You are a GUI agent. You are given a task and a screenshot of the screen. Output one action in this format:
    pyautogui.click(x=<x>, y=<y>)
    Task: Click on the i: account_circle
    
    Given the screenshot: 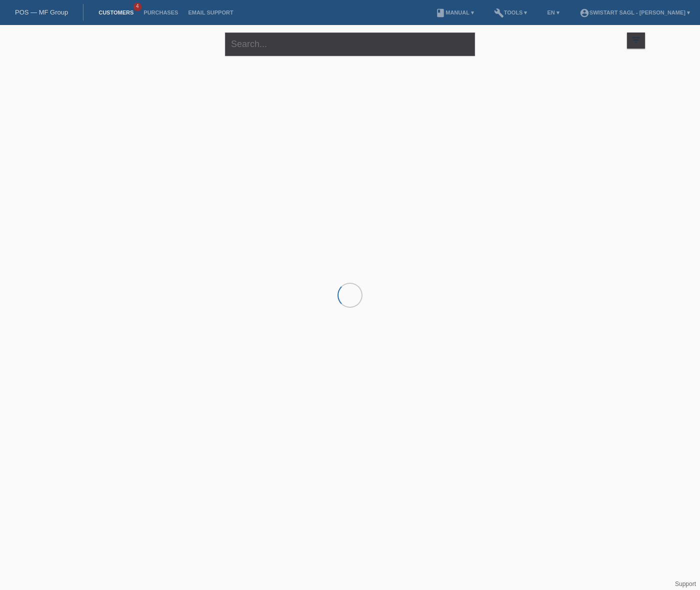 What is the action you would take?
    pyautogui.click(x=585, y=13)
    